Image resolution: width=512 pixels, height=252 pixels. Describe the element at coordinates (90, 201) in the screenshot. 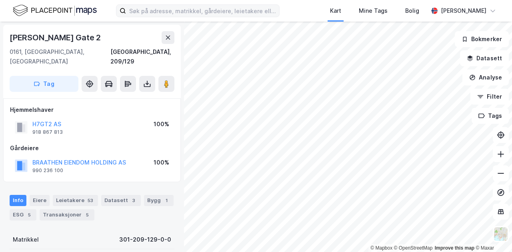

I see `div: 53` at that location.